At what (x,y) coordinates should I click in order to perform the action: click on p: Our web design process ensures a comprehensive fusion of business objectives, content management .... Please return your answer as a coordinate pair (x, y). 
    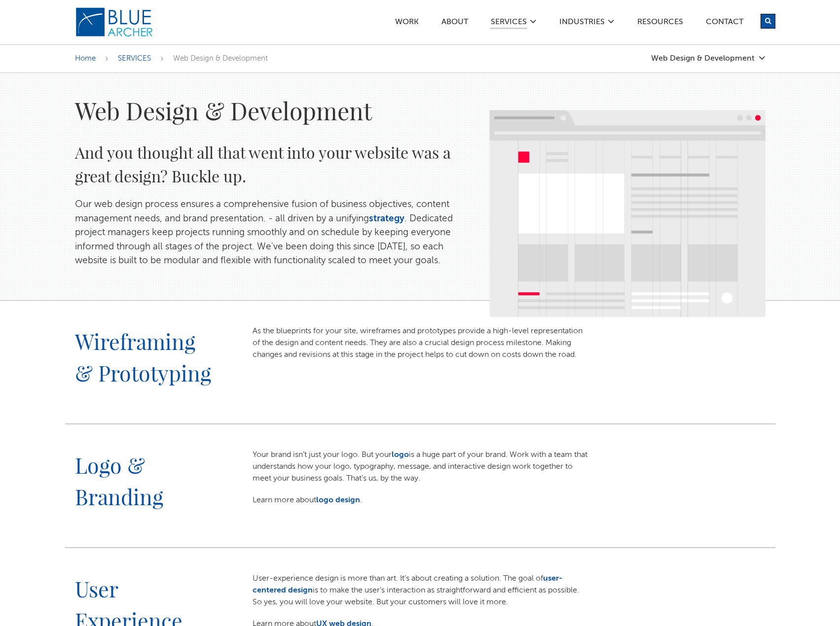
    Looking at the image, I should click on (273, 233).